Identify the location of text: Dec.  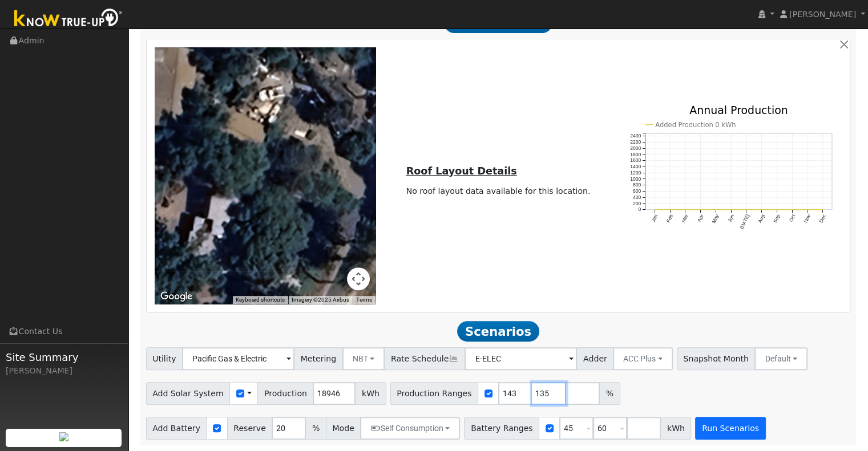
(823, 219).